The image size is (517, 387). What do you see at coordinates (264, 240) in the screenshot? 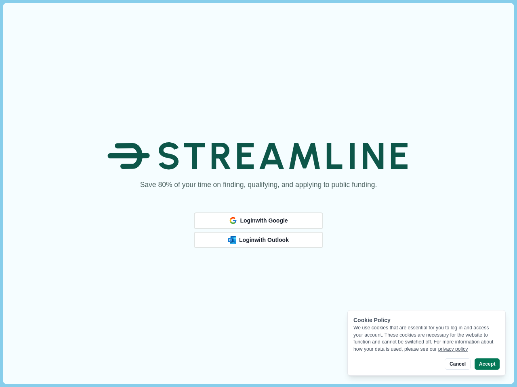
I see `span: Login with Outlook` at bounding box center [264, 240].